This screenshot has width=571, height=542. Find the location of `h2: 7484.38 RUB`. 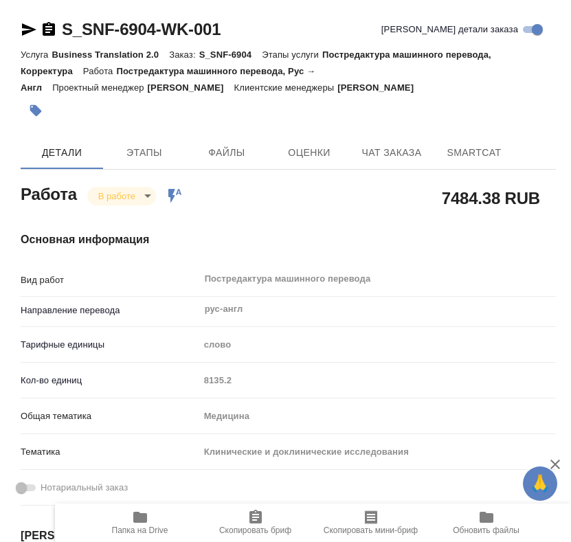

h2: 7484.38 RUB is located at coordinates (490, 198).